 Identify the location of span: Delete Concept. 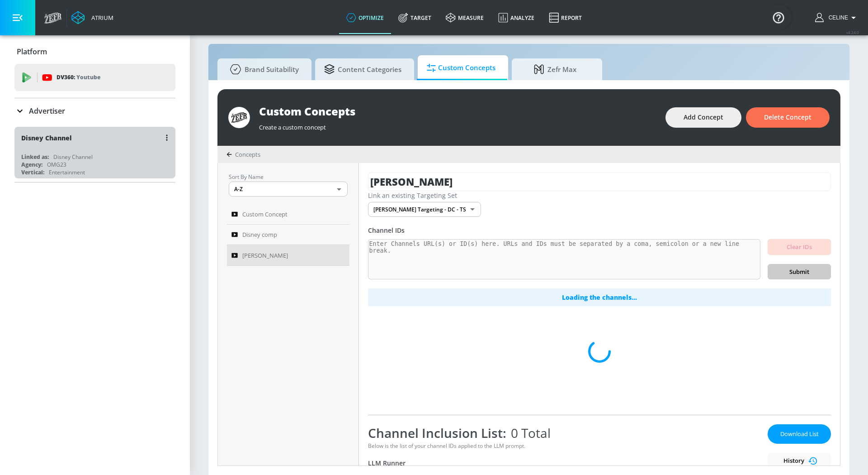
(788, 117).